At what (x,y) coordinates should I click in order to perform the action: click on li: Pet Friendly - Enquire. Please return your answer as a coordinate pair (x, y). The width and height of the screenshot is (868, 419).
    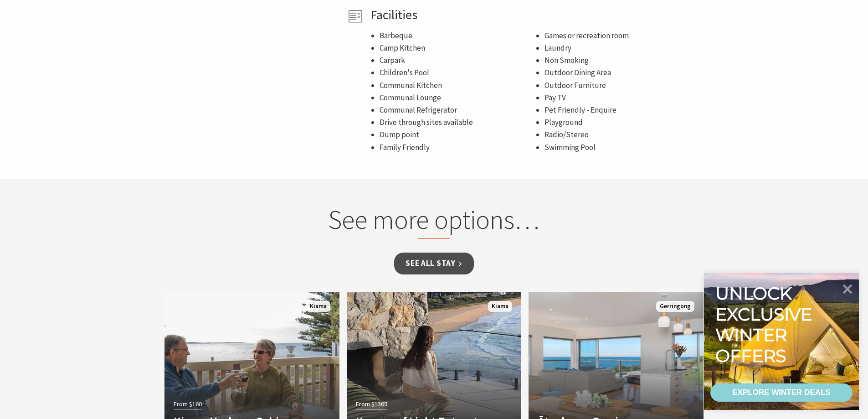
    Looking at the image, I should click on (623, 110).